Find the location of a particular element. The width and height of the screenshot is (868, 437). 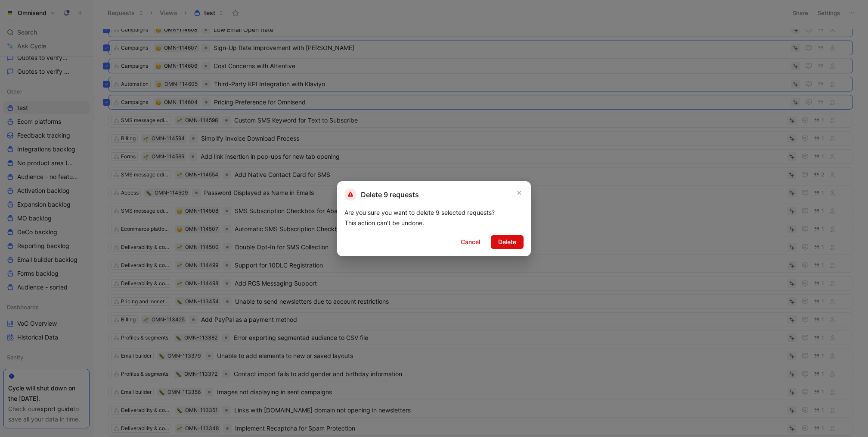

button: Delete is located at coordinates (507, 242).